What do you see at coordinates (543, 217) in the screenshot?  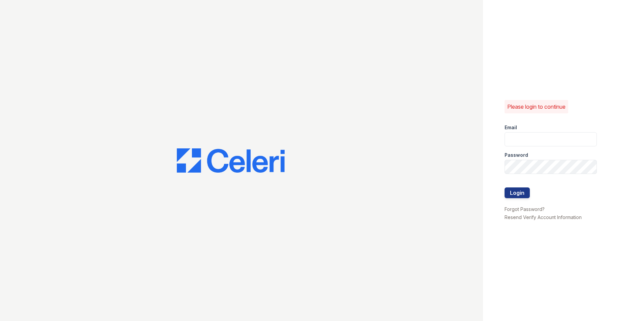 I see `a: Resend Verify Account Information` at bounding box center [543, 217].